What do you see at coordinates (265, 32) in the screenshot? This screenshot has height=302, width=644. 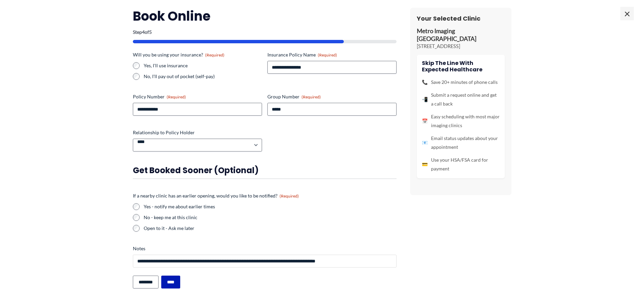 I see `p: Step of` at bounding box center [265, 32].